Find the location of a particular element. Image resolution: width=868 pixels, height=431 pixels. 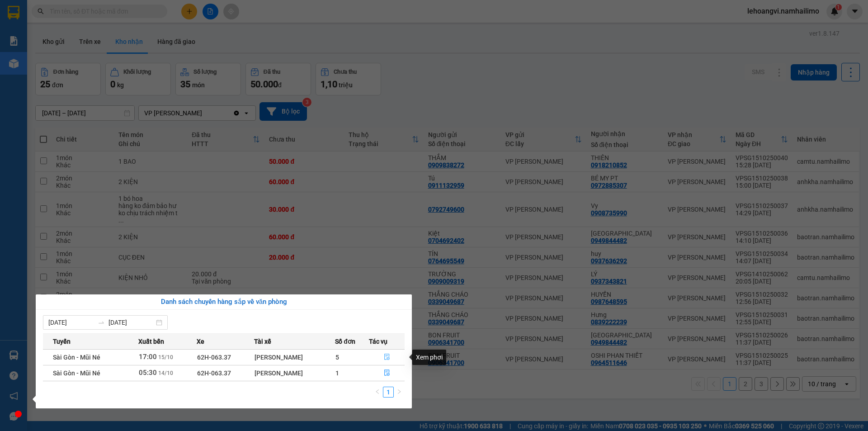

span: Tài xế is located at coordinates (263, 342).